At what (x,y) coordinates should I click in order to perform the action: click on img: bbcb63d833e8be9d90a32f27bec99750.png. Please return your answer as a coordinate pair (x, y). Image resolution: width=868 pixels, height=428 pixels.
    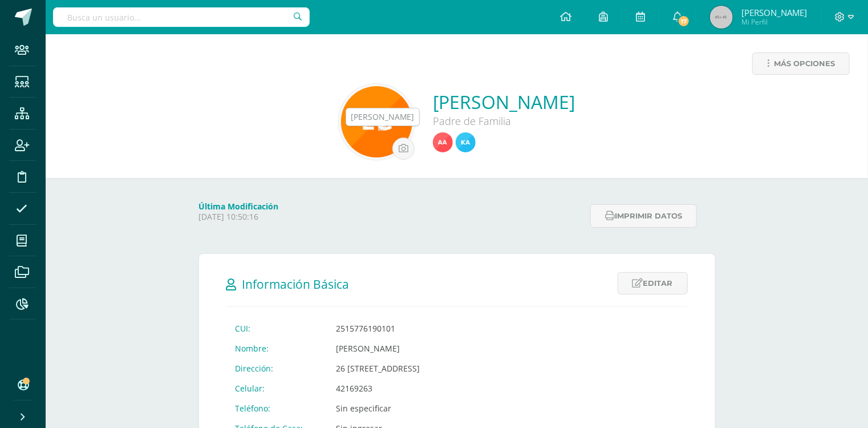
    Looking at the image, I should click on (465, 142).